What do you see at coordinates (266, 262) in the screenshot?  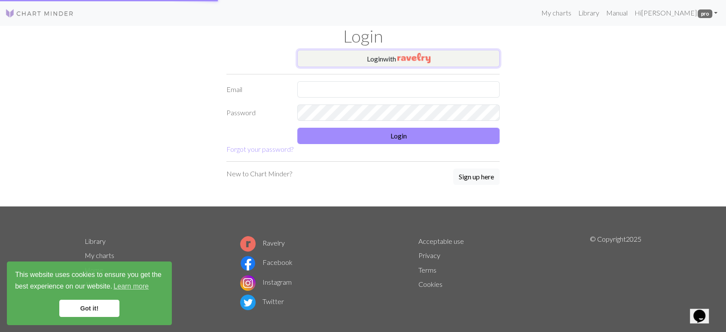 I see `a: Facebook` at bounding box center [266, 262].